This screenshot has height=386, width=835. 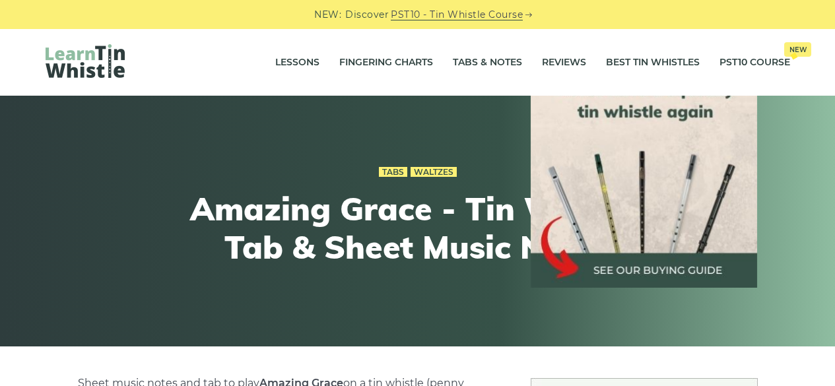 I want to click on h1: Amazing Grace - Tin Whistle Tab & Sheet Music Notes, so click(x=418, y=228).